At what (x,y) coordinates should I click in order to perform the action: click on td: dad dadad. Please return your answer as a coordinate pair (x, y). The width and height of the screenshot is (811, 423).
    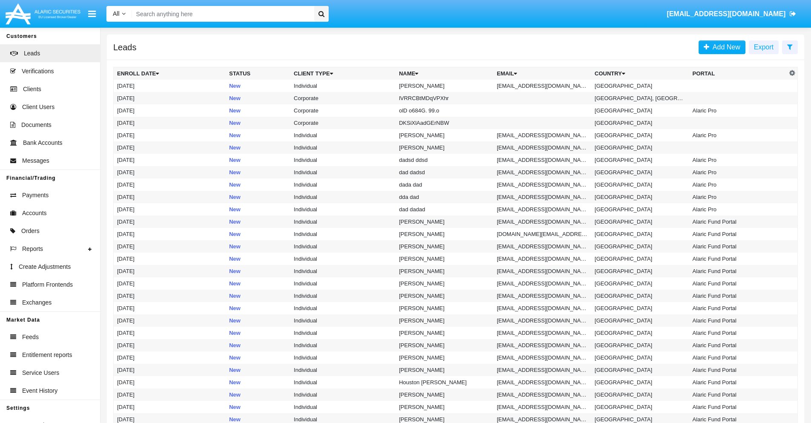
    Looking at the image, I should click on (444, 209).